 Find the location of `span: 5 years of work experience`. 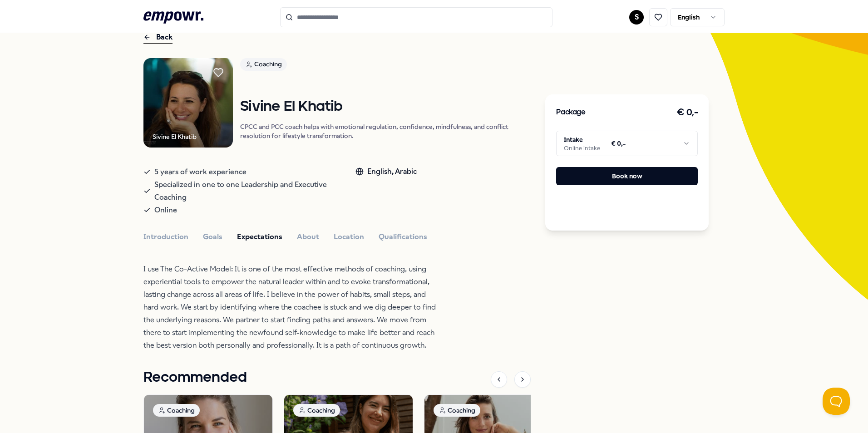

span: 5 years of work experience is located at coordinates (200, 172).